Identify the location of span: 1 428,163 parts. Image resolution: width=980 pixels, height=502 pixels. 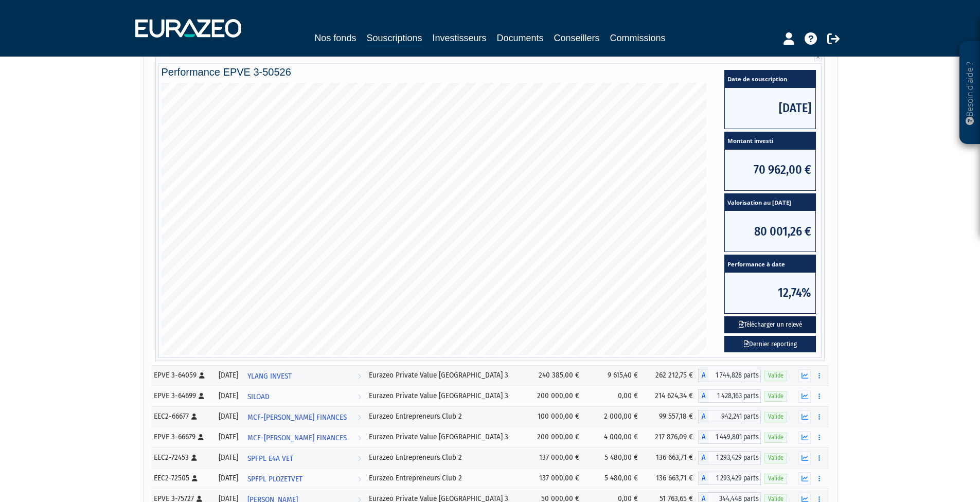
(735, 396).